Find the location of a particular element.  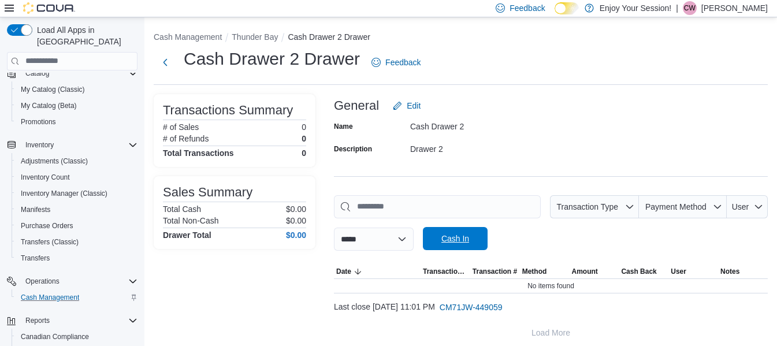

a: Transfers (Classic) is located at coordinates (50, 242).